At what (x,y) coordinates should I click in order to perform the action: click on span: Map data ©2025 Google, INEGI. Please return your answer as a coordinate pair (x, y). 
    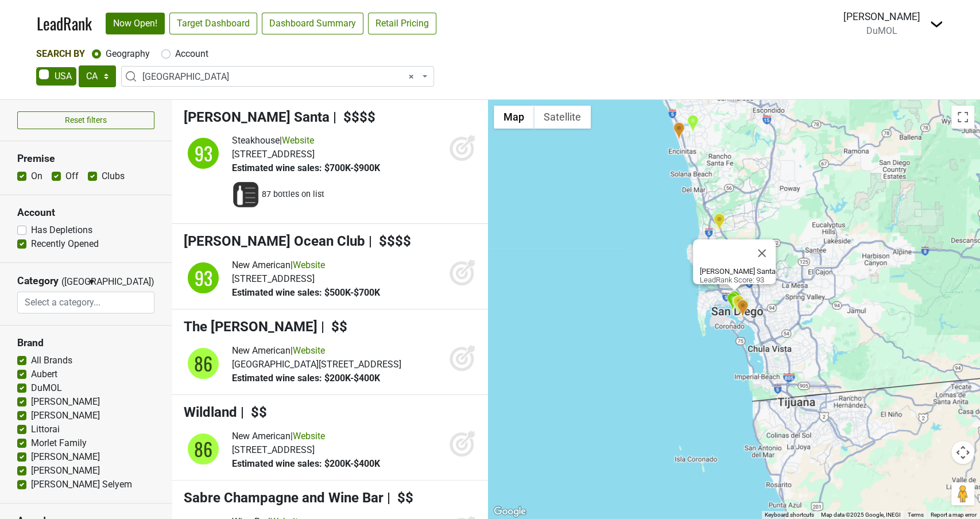
    Looking at the image, I should click on (861, 514).